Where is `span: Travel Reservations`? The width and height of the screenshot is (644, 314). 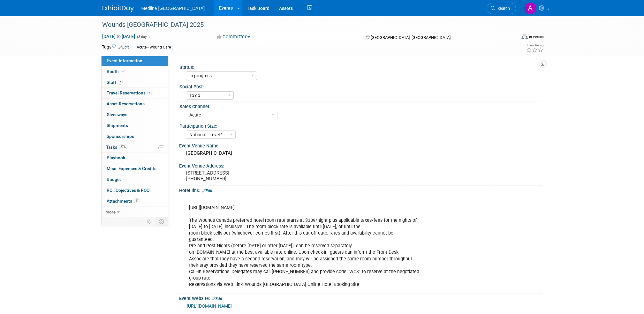 span: Travel Reservations is located at coordinates (129, 93).